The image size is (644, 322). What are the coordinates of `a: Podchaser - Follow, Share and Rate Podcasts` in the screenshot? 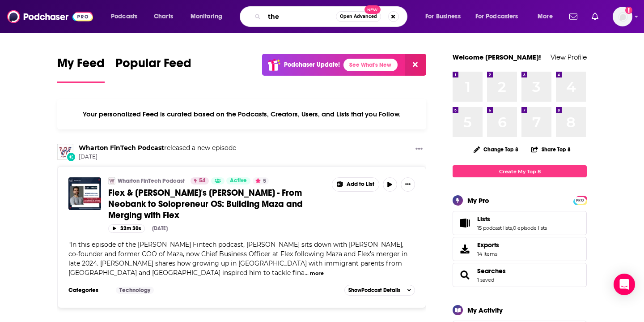 It's located at (50, 16).